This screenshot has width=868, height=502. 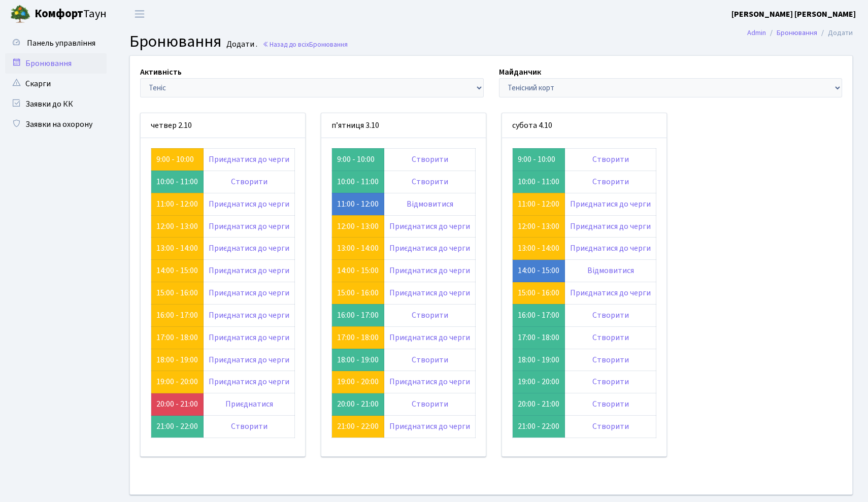 What do you see at coordinates (56, 124) in the screenshot?
I see `a: Заявки на охорону` at bounding box center [56, 124].